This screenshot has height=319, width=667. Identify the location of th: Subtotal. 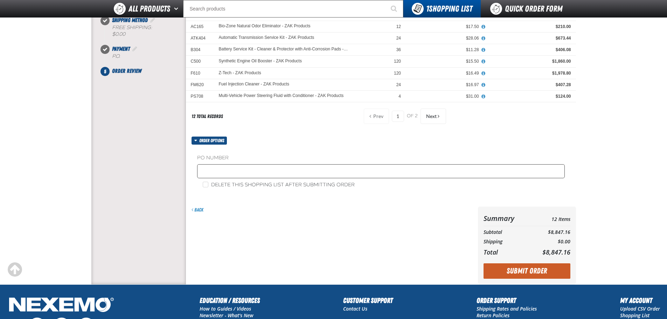
(506, 232).